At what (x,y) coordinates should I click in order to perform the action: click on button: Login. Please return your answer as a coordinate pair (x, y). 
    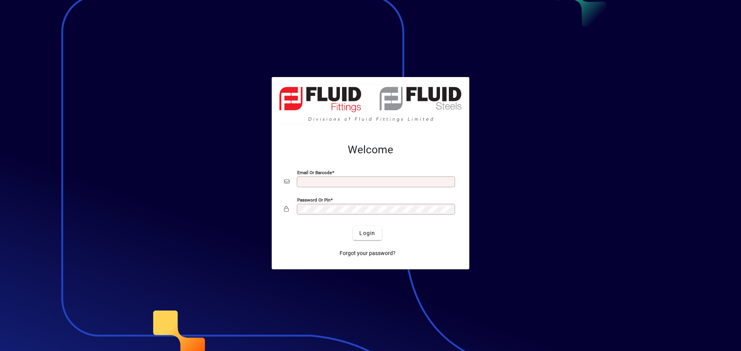
    Looking at the image, I should click on (367, 233).